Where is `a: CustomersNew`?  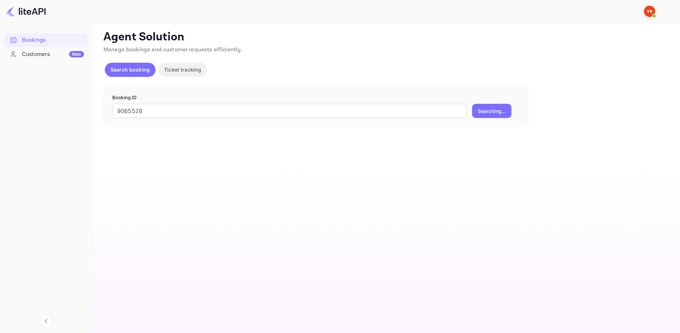 a: CustomersNew is located at coordinates (46, 54).